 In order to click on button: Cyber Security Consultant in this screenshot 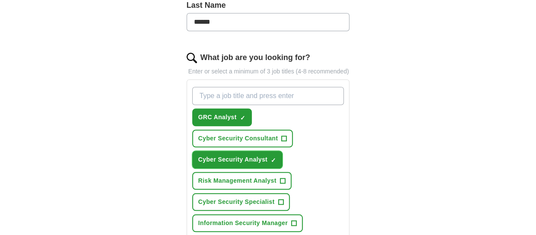, I will do `click(243, 138)`.